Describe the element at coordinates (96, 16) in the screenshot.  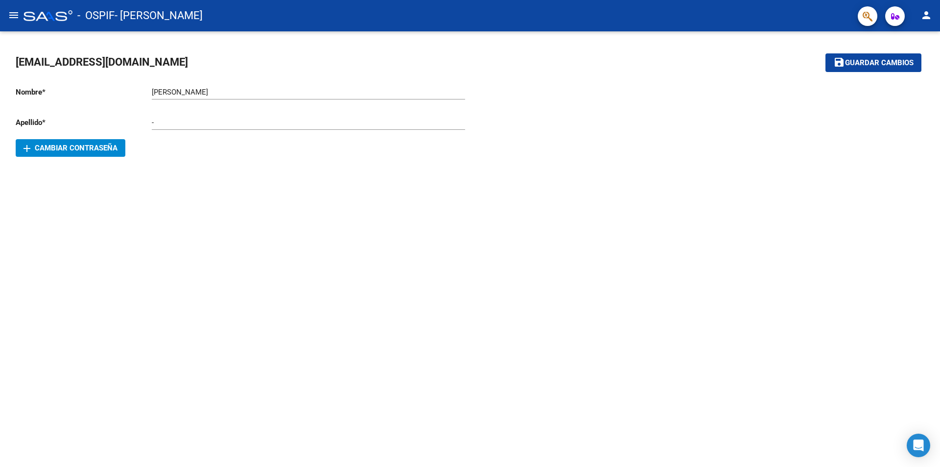
I see `span: - OSPIF` at that location.